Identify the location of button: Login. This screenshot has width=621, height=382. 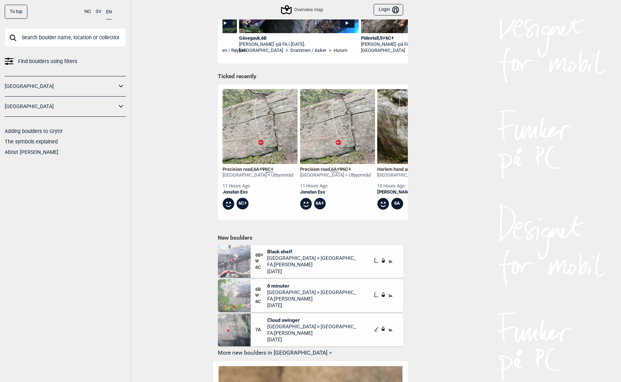
(389, 10).